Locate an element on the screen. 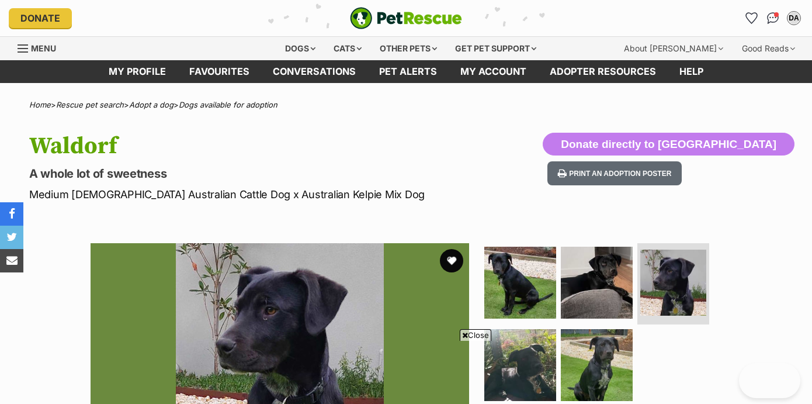 This screenshot has height=404, width=812. span: Menu is located at coordinates (43, 48).